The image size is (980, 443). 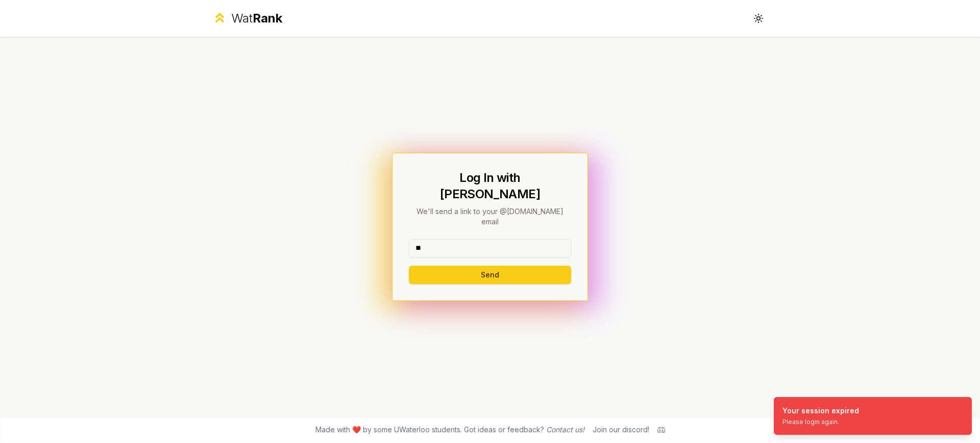 What do you see at coordinates (821, 411) in the screenshot?
I see `div: Your session expired` at bounding box center [821, 411].